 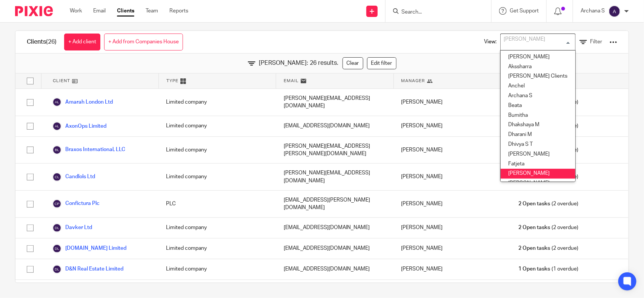 What do you see at coordinates (126, 11) in the screenshot?
I see `a: Clients` at bounding box center [126, 11].